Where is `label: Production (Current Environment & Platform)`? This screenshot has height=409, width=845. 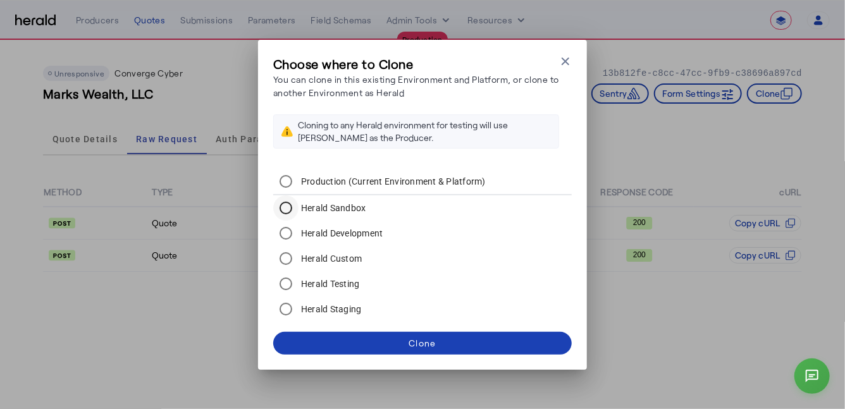
label: Production (Current Environment & Platform) is located at coordinates (392, 182).